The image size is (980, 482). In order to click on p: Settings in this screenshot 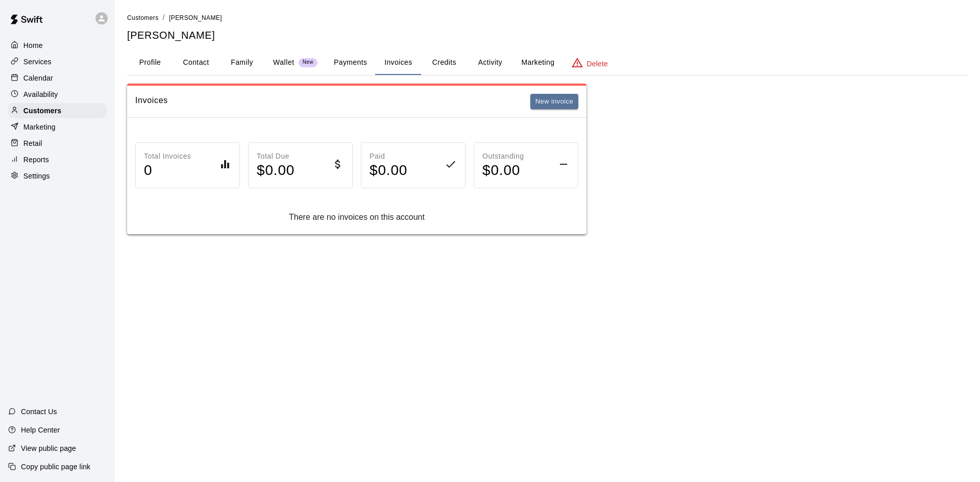, I will do `click(37, 176)`.